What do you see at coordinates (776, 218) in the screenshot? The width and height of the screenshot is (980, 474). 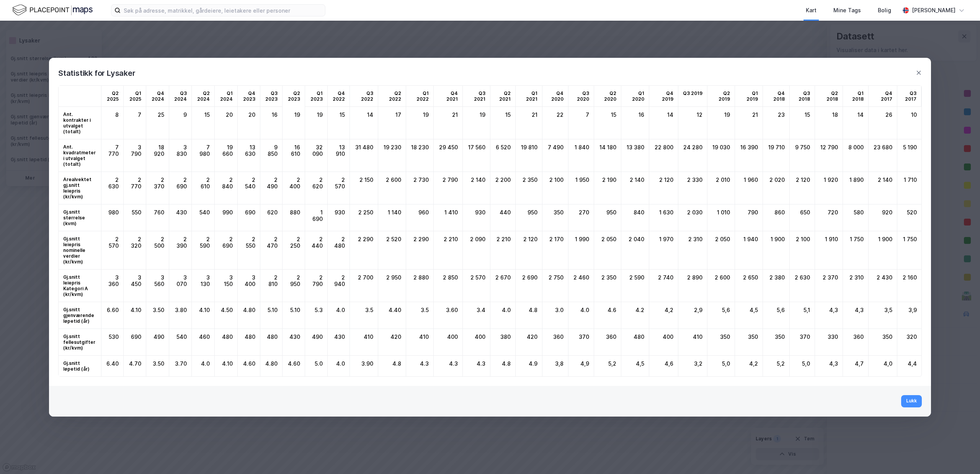 I see `div: 860` at bounding box center [776, 218].